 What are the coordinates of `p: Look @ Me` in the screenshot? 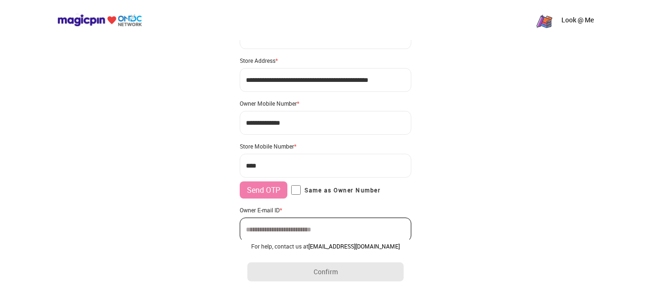 It's located at (577, 20).